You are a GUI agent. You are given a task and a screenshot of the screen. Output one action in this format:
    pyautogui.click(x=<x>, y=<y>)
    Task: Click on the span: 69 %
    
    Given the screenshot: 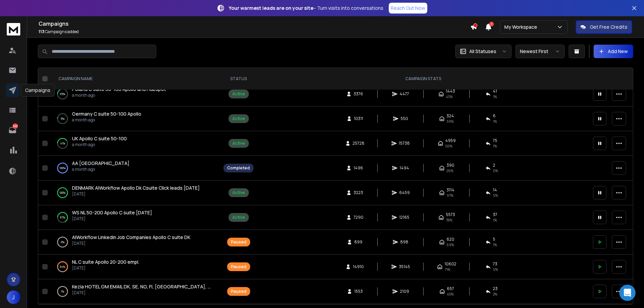 What is the action you would take?
    pyautogui.click(x=451, y=245)
    